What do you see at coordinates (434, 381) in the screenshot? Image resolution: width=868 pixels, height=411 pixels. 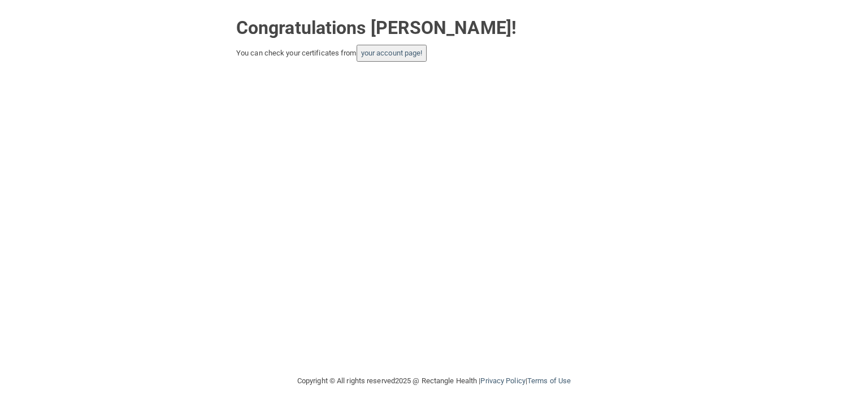 I see `div: Copyright © All rights reserved 2025 @ Rectangle Health | |` at bounding box center [434, 381].